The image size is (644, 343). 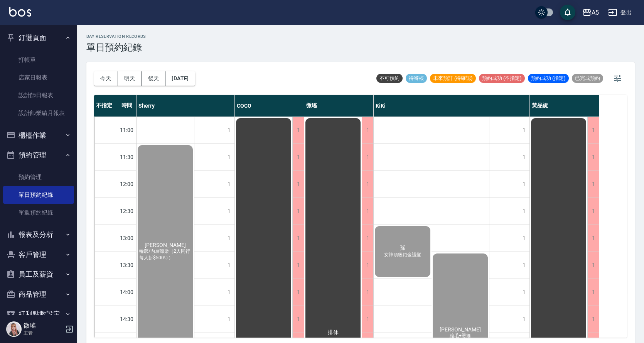 I want to click on span: 排休, so click(x=333, y=332).